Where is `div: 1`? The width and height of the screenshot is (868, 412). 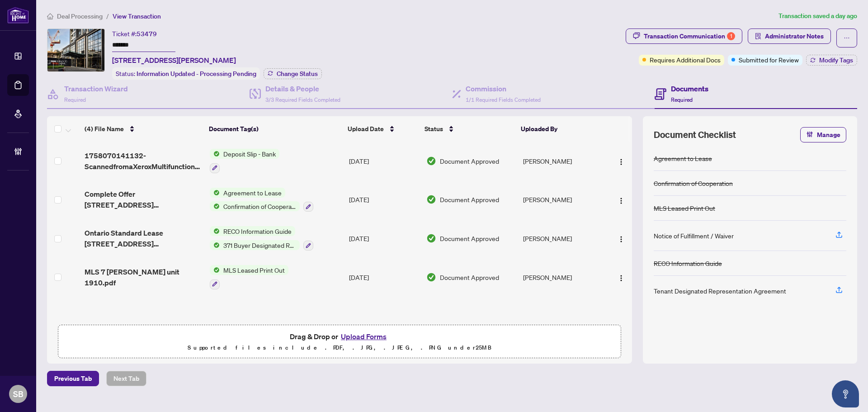 div: 1 is located at coordinates (731, 36).